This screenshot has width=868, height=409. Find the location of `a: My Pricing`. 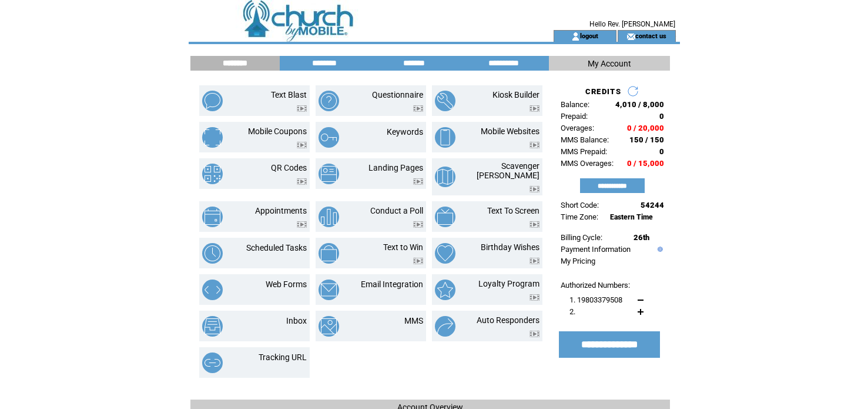

a: My Pricing is located at coordinates (578, 260).